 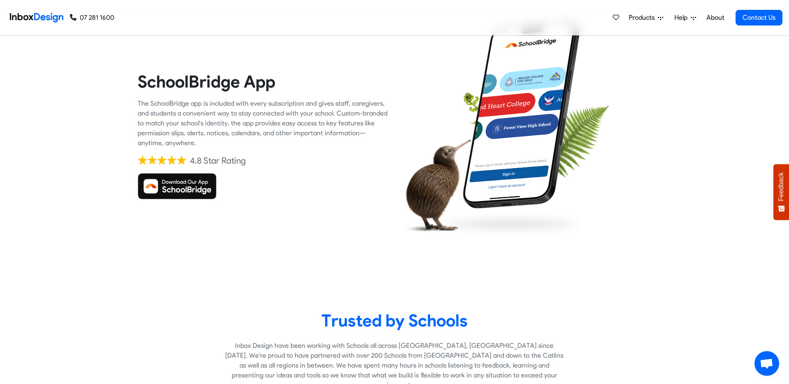 What do you see at coordinates (715, 18) in the screenshot?
I see `a: About` at bounding box center [715, 18].